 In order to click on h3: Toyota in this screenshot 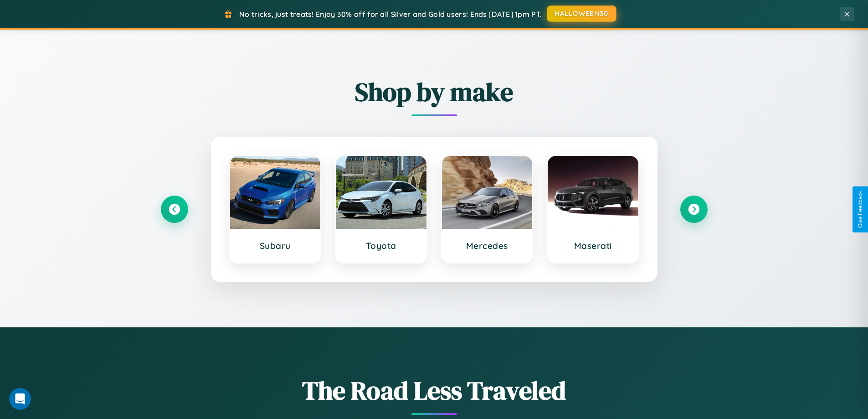, I will do `click(381, 246)`.